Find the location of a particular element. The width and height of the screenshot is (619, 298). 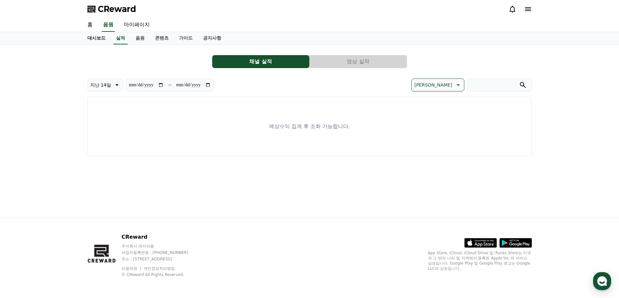

span: 홈 is located at coordinates (22, 218).